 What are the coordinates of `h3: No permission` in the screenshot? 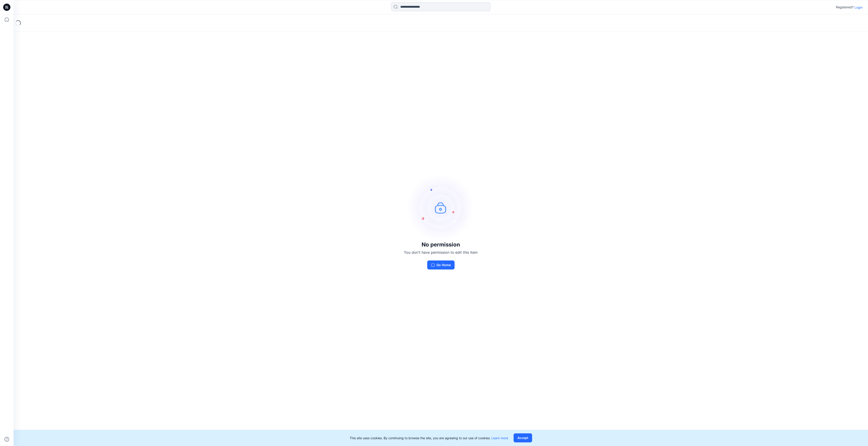 It's located at (441, 245).